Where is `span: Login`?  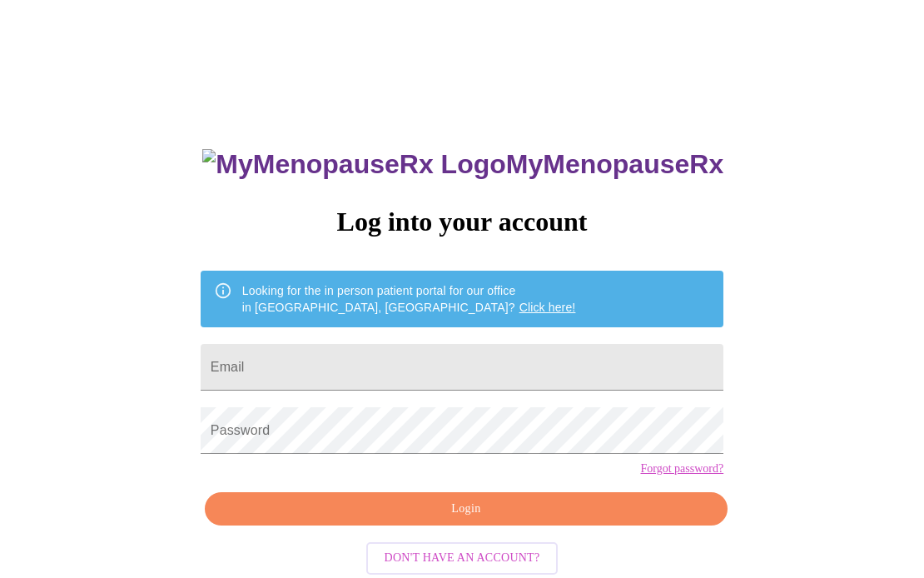
span: Login is located at coordinates (465, 508).